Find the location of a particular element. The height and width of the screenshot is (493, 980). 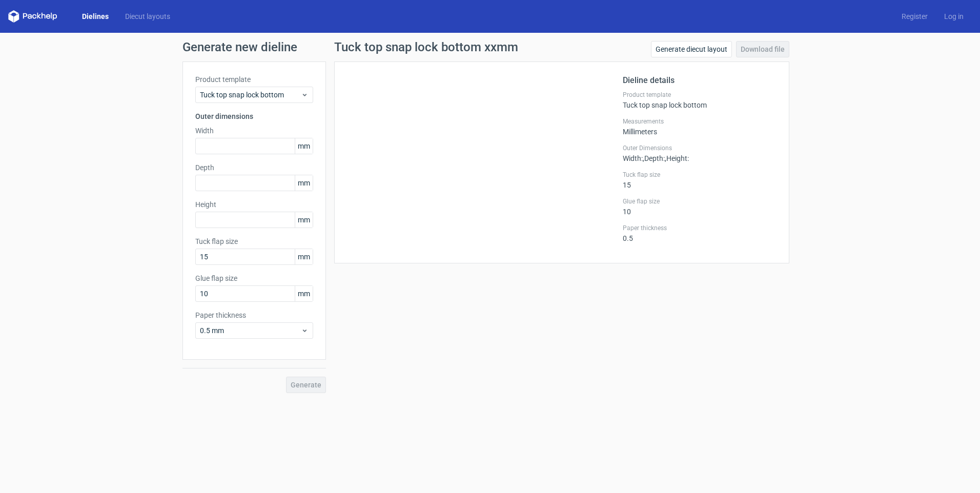

span: , Depth : is located at coordinates (654, 159).